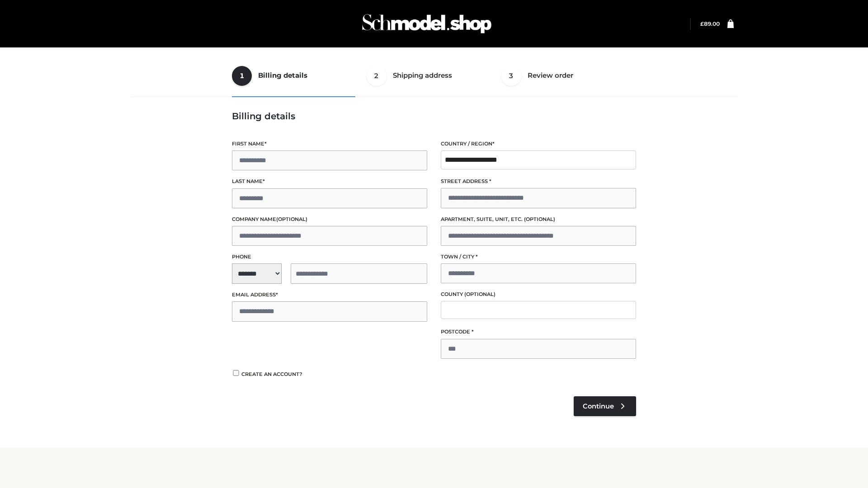  What do you see at coordinates (710, 23) in the screenshot?
I see `a: £89.00` at bounding box center [710, 23].